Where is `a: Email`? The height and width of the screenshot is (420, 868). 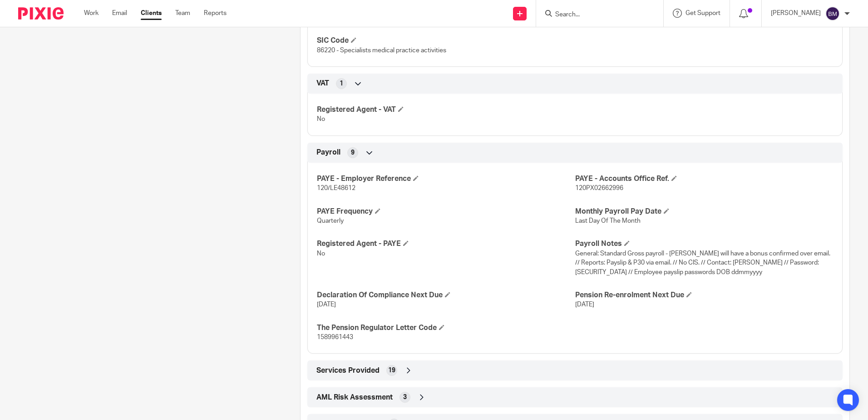 a: Email is located at coordinates (119, 13).